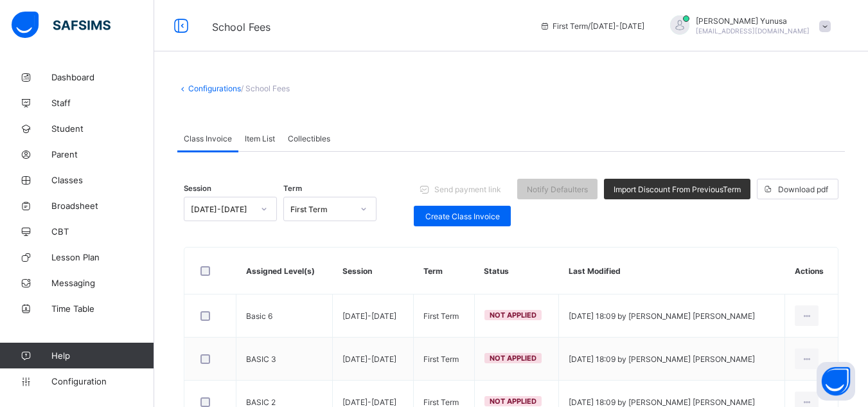  I want to click on span: Time Table, so click(103, 309).